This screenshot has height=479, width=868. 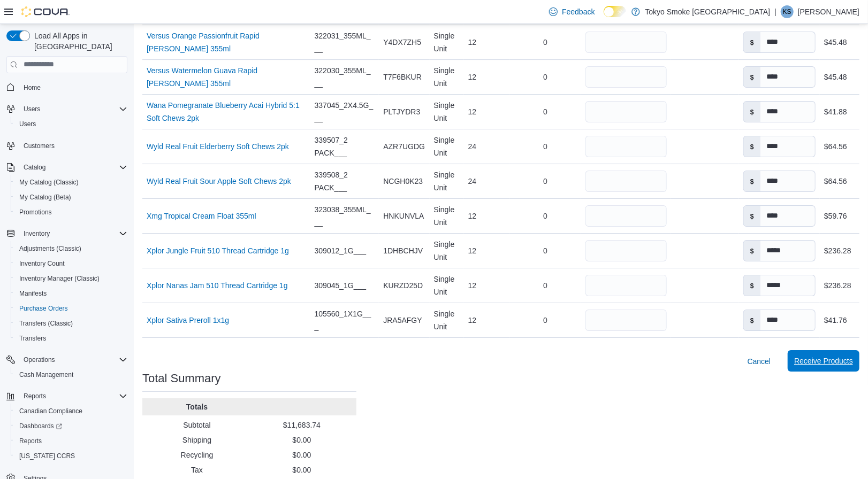 What do you see at coordinates (71, 339) in the screenshot?
I see `button: Transfers` at bounding box center [71, 339].